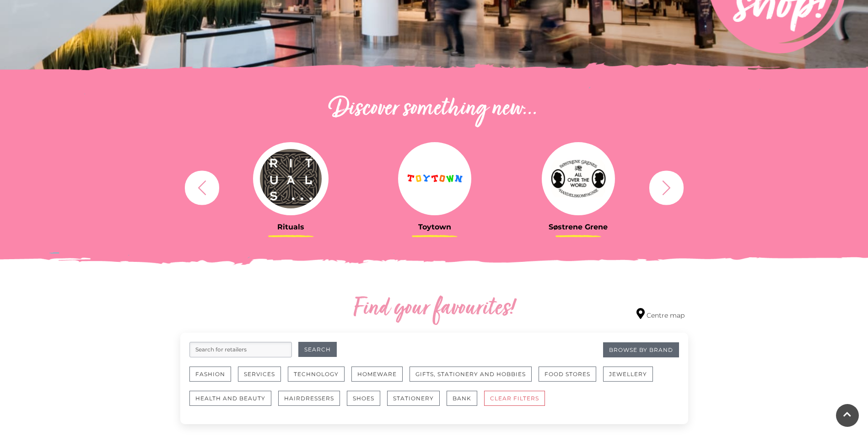 This screenshot has width=868, height=436. I want to click on a: Søstrene Grene, so click(578, 186).